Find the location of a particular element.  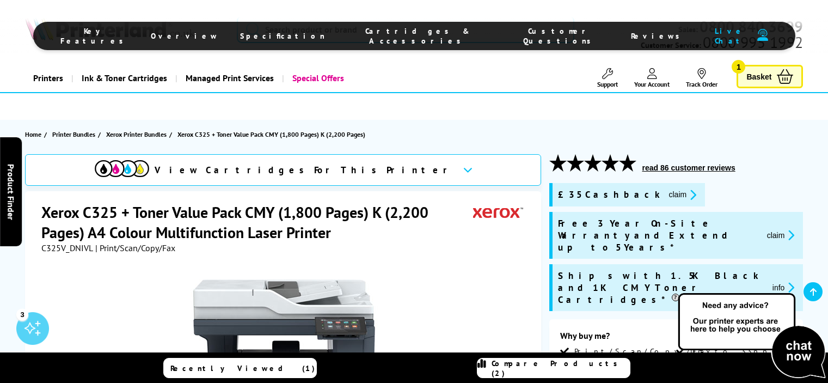

button: read 86 customer reviews is located at coordinates (688, 168).